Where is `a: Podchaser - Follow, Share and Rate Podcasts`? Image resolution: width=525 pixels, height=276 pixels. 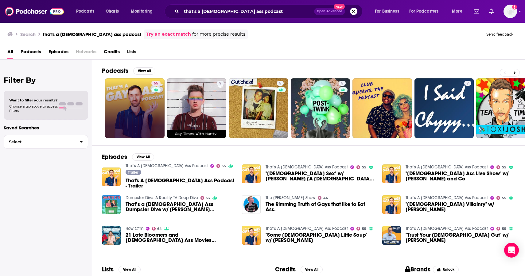
a: Podchaser - Follow, Share and Rate Podcasts is located at coordinates (34, 11).